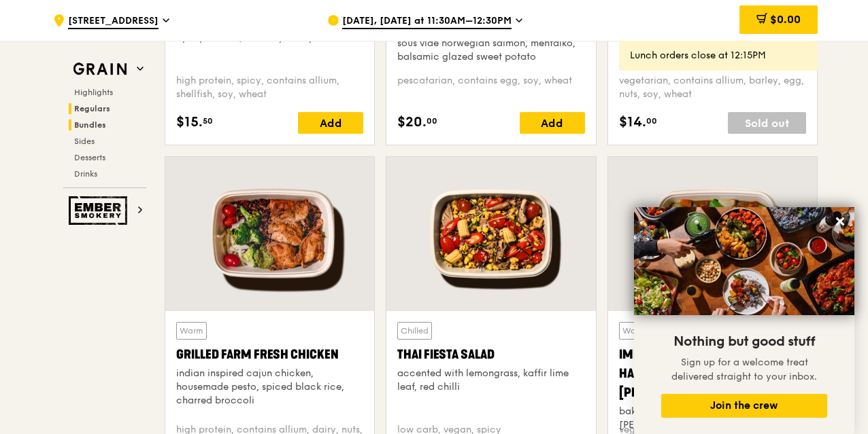 This screenshot has width=868, height=434. I want to click on div: vegetarian, contains allium, barley, egg, nuts, soy, wheat, so click(712, 87).